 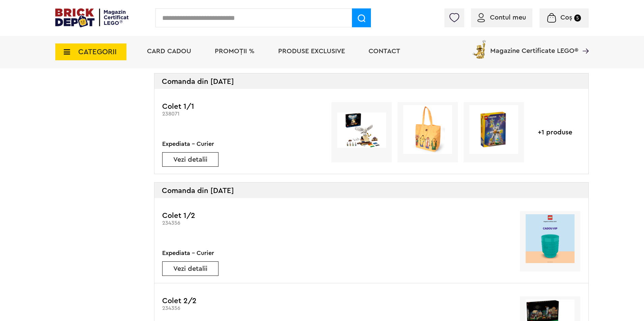 What do you see at coordinates (534, 47) in the screenshot?
I see `span: Magazine Certificate LEGO®` at bounding box center [534, 47].